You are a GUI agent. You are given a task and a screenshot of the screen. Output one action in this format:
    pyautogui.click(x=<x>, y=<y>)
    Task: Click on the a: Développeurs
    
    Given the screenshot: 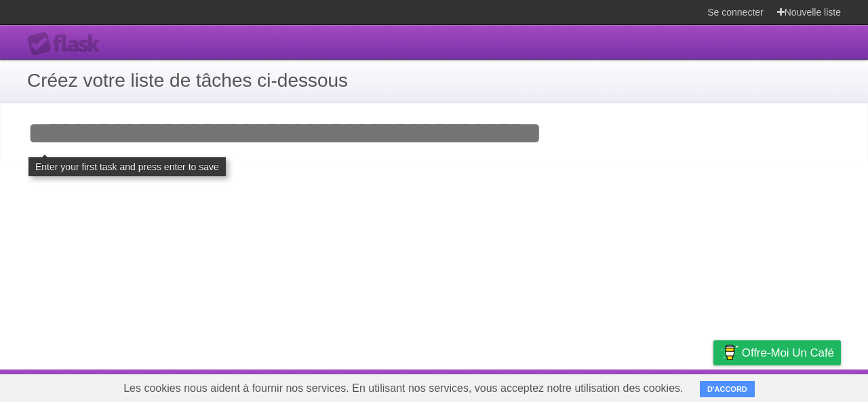 What is the action you would take?
    pyautogui.click(x=521, y=386)
    